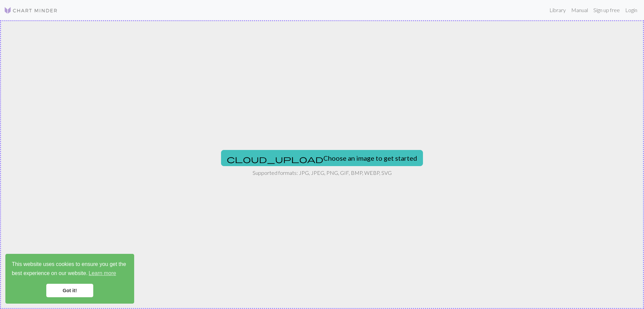 Image resolution: width=644 pixels, height=309 pixels. I want to click on span: cloud_upload, so click(275, 159).